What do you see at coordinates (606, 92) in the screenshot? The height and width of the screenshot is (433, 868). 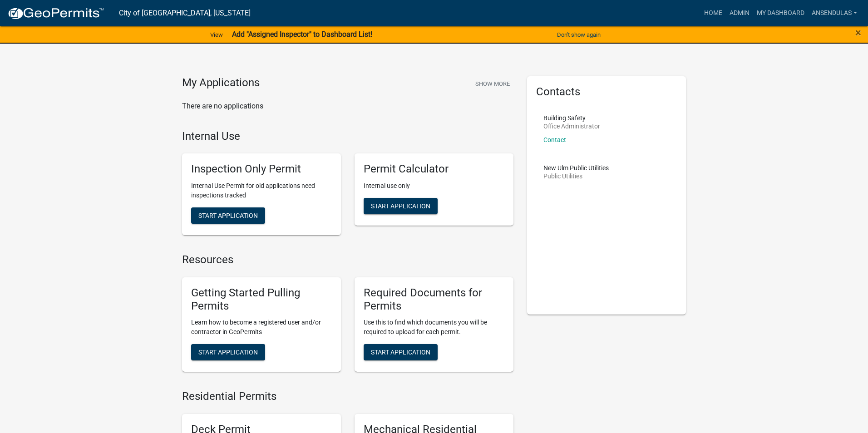 I see `h5: Contacts` at bounding box center [606, 92].